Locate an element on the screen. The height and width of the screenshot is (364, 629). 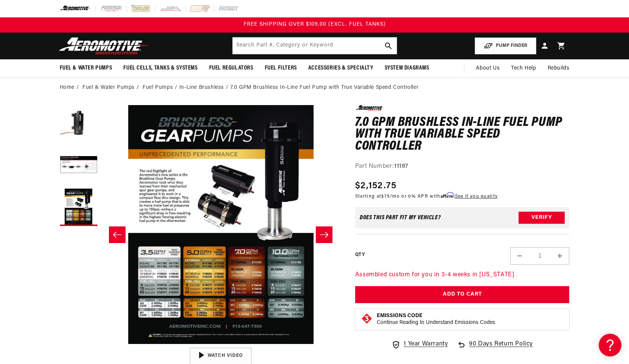
span: FREE SHIPPING OVER $109.00 (EXCL. FUEL TANKS) is located at coordinates (314, 24).